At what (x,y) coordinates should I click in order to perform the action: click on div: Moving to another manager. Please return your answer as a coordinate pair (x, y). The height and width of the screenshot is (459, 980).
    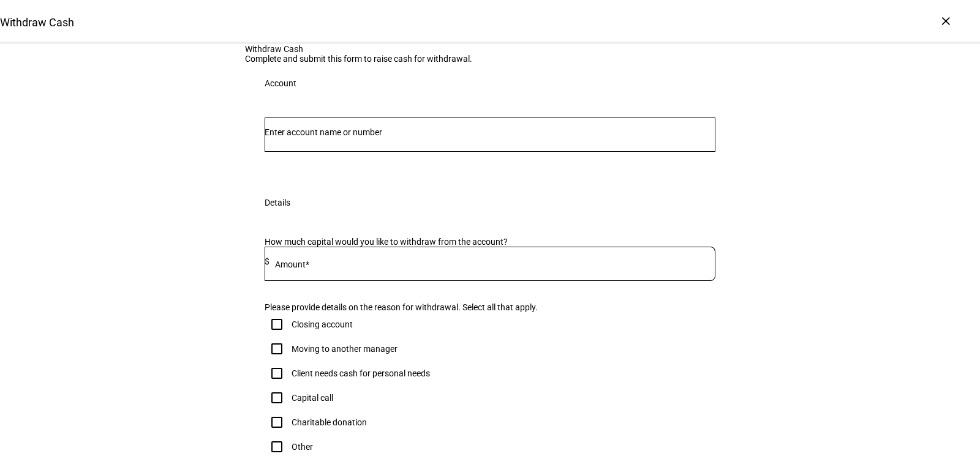
    Looking at the image, I should click on (344, 349).